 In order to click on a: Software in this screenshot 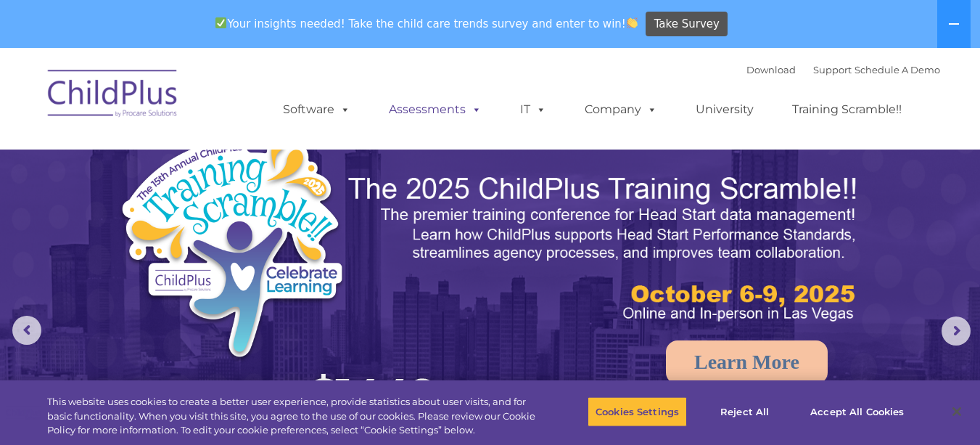, I will do `click(316, 109)`.